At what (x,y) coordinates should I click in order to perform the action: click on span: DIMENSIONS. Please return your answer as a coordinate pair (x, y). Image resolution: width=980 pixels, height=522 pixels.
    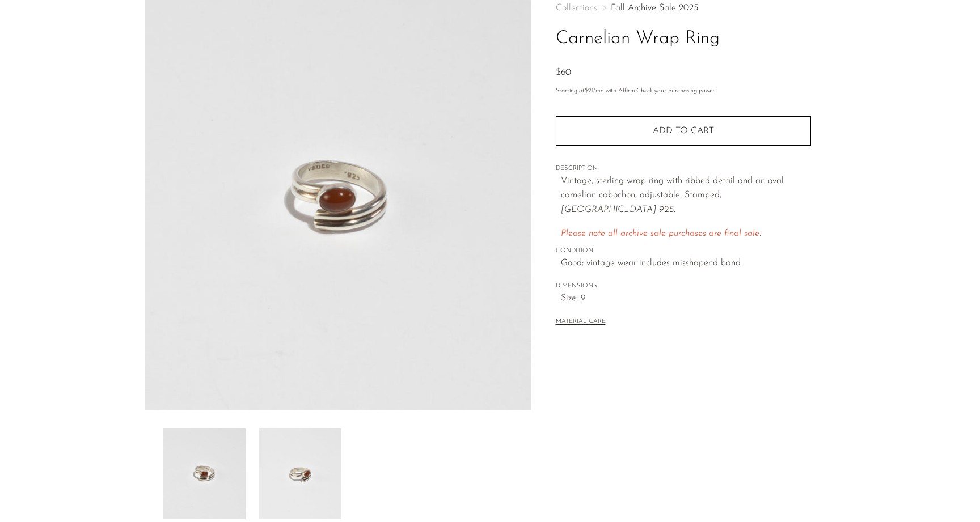
    Looking at the image, I should click on (684, 286).